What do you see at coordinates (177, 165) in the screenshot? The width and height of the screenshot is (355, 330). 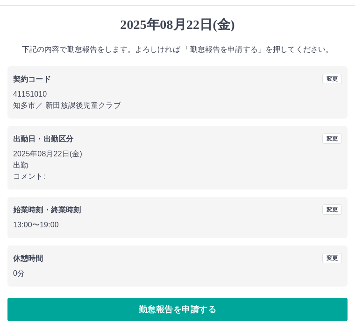 I see `p: 出勤` at bounding box center [177, 165].